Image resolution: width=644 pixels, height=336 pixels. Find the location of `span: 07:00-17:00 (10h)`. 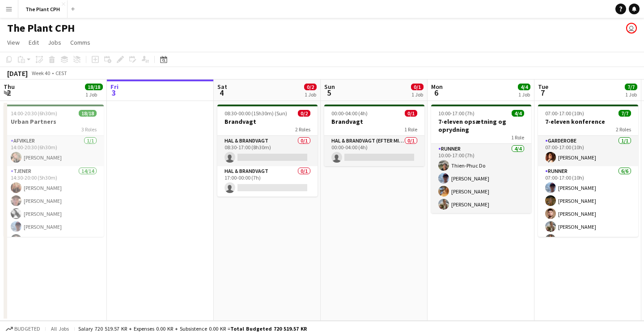

span: 07:00-17:00 (10h) is located at coordinates (564, 113).